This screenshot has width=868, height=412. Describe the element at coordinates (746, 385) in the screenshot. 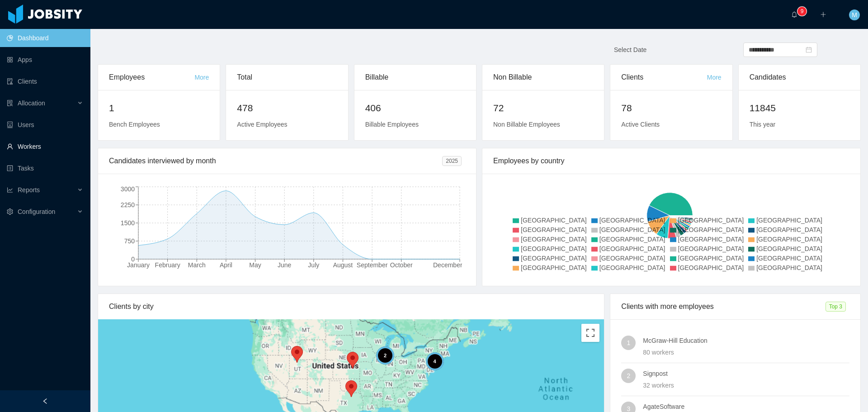

I see `div: 32 workers` at that location.